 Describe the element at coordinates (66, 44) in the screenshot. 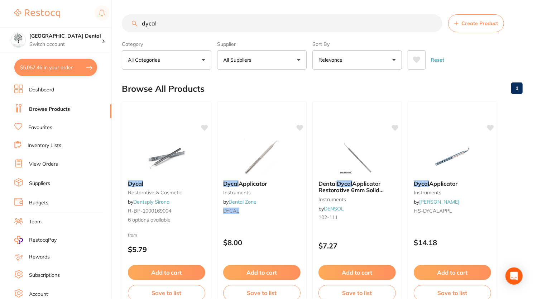

I see `p: Switch account` at that location.